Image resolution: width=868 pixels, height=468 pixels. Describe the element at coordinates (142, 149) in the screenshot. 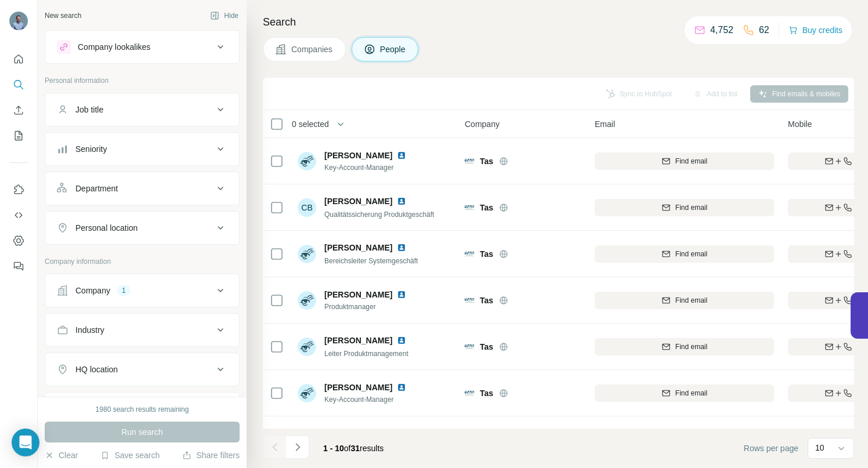

I see `button: Seniority` at that location.